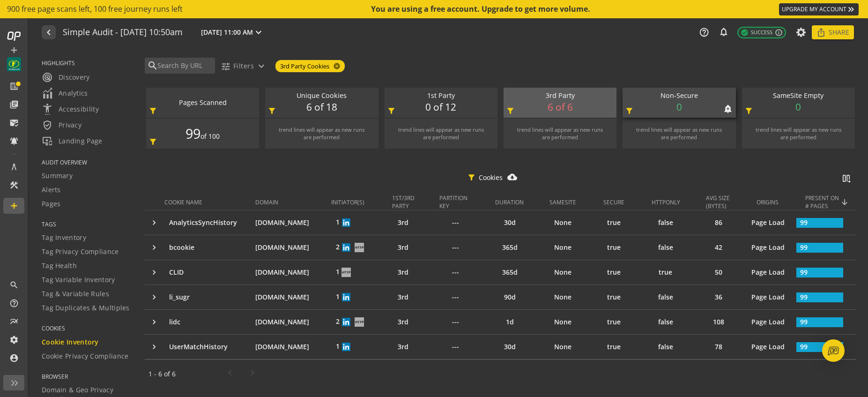 The height and width of the screenshot is (397, 868). Describe the element at coordinates (834, 351) in the screenshot. I see `div: Open Intercom Messenger` at that location.